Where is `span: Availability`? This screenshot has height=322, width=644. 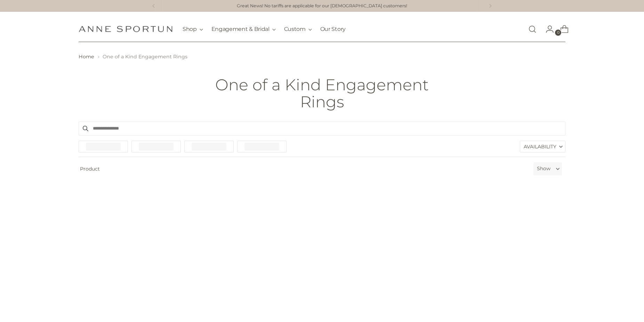 span: Availability is located at coordinates (540, 147).